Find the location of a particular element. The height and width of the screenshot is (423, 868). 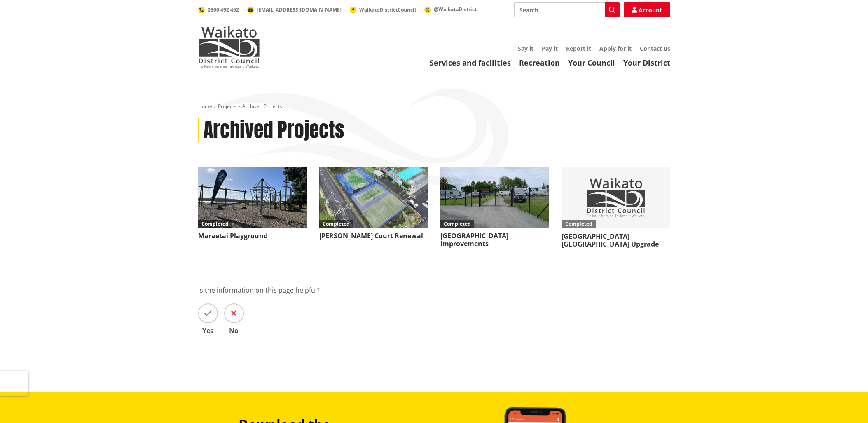

a: Pay it is located at coordinates (550, 48).